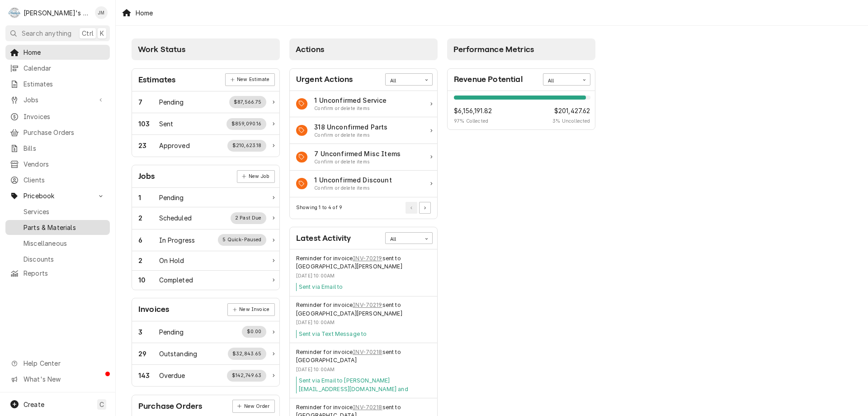  I want to click on div: Card: Jobs, so click(206, 227).